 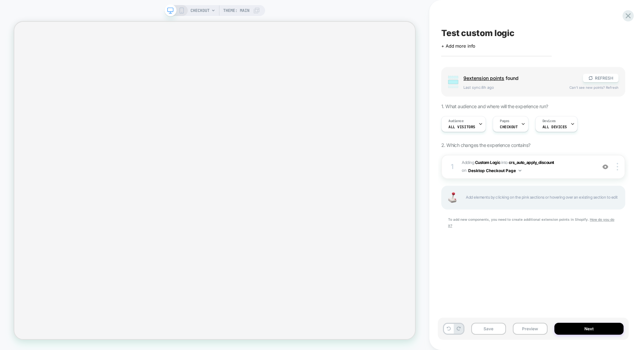 What do you see at coordinates (504, 162) in the screenshot?
I see `span: INTO` at bounding box center [504, 162].